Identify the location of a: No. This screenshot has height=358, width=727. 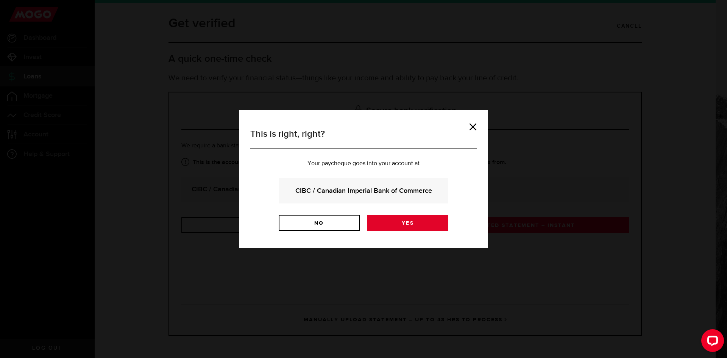
(319, 223).